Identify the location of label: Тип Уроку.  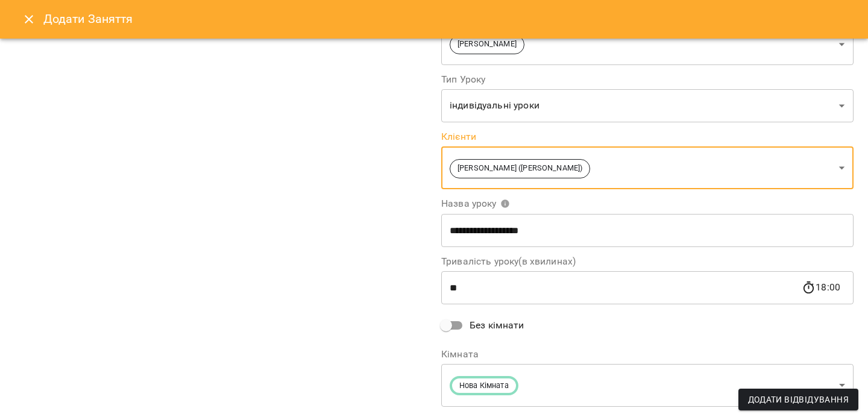
(647, 79).